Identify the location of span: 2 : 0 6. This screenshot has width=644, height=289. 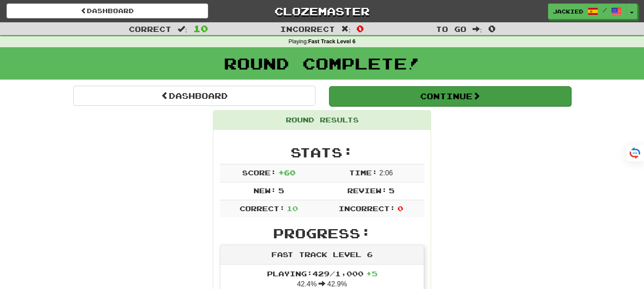
(386, 173).